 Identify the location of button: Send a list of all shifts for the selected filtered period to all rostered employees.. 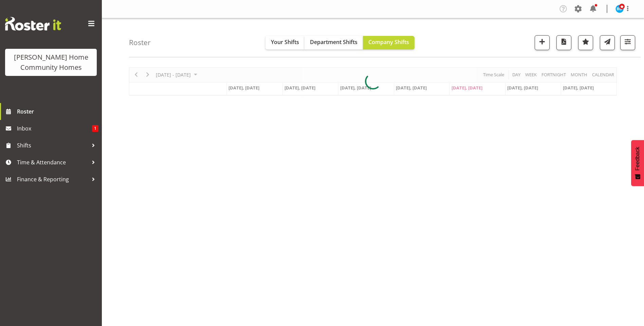
(607, 43).